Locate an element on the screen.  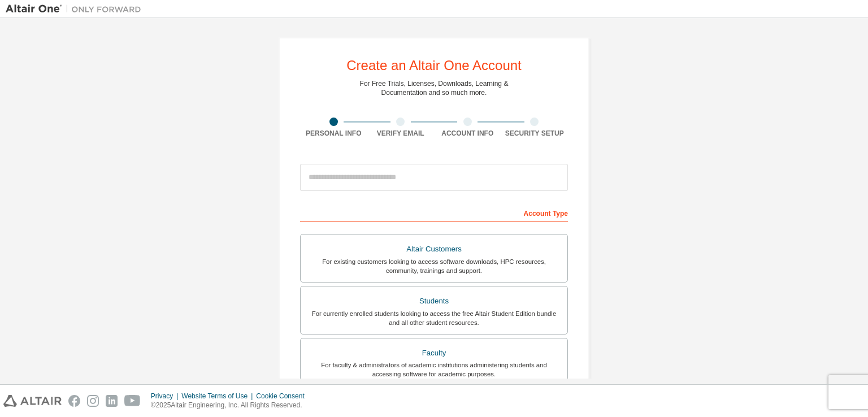
img: youtube.svg is located at coordinates (132, 401).